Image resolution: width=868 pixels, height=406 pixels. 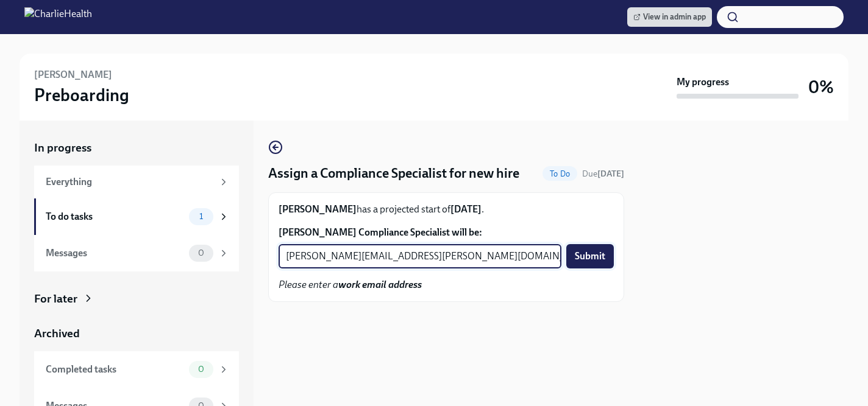 What do you see at coordinates (137, 253) in the screenshot?
I see `a: Messages0` at bounding box center [137, 253].